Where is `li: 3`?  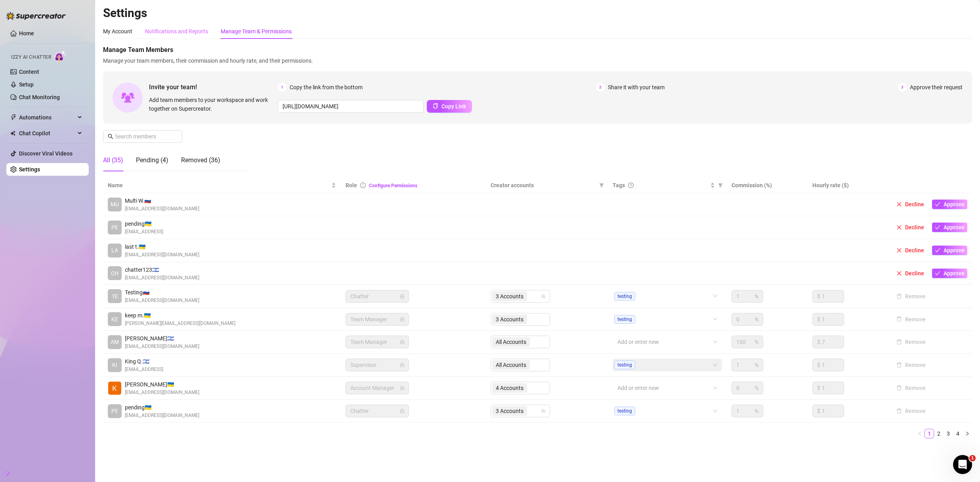
li: 3 is located at coordinates (948, 433).